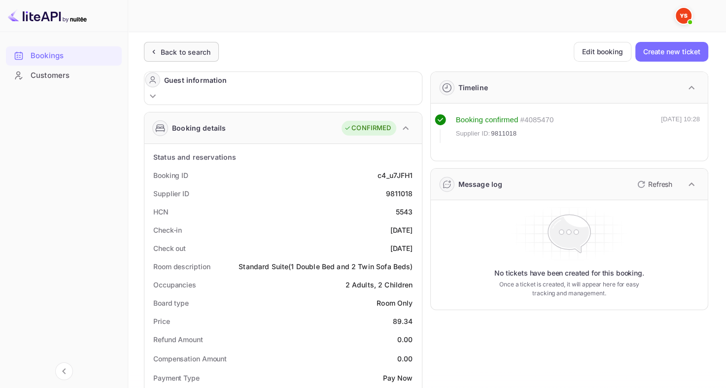 Image resolution: width=726 pixels, height=388 pixels. I want to click on p: Refresh, so click(660, 184).